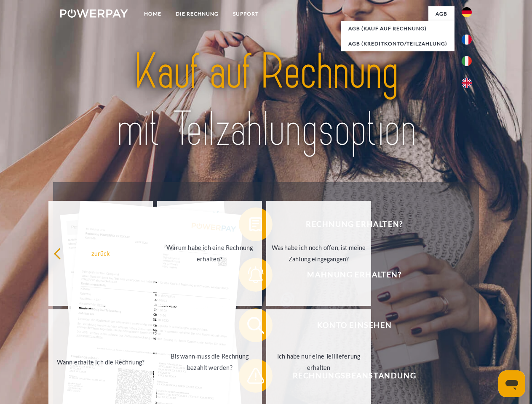 This screenshot has height=404, width=532. I want to click on div: Was habe ich noch offen, ist meine Zahlung eingegangen?, so click(319, 253).